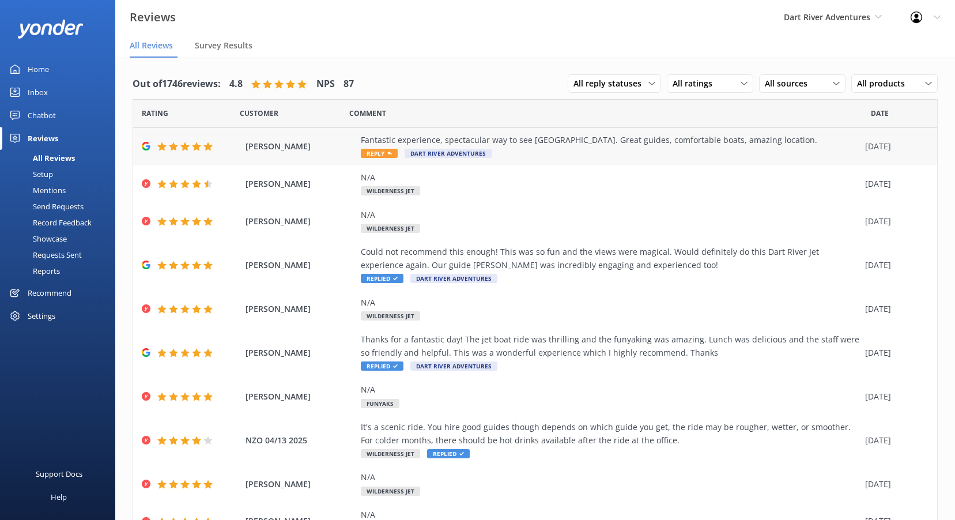 The height and width of the screenshot is (520, 955). Describe the element at coordinates (43, 138) in the screenshot. I see `div: Reviews` at that location.